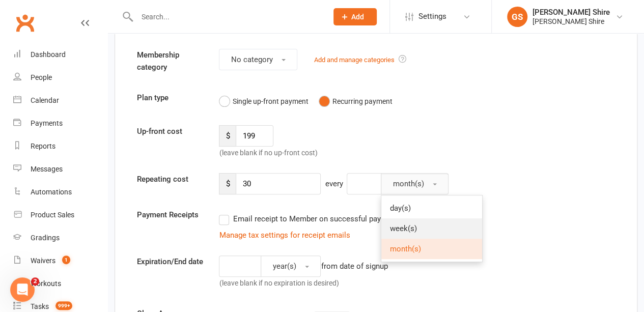 The width and height of the screenshot is (644, 312). Describe the element at coordinates (284, 235) in the screenshot. I see `a: Manage tax settings for receipt emails` at that location.